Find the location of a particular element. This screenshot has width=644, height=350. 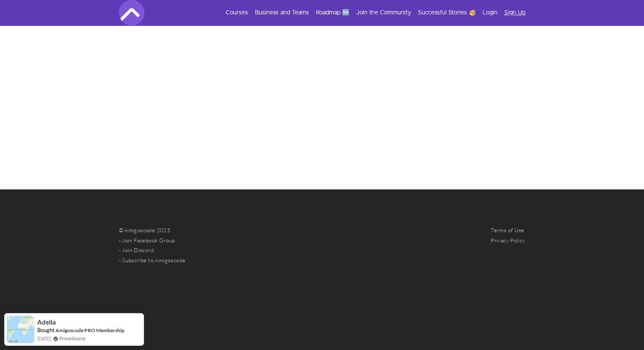

a: - Subscribe to Amigoscode is located at coordinates (152, 260).